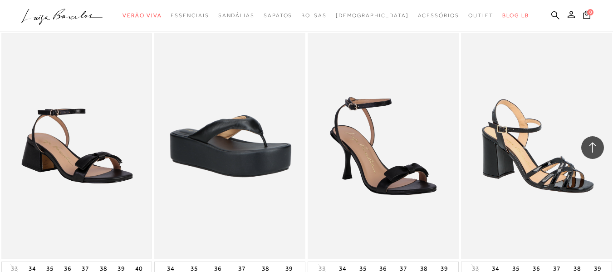 The width and height of the screenshot is (613, 272). Describe the element at coordinates (372, 15) in the screenshot. I see `a: noSubCategoriesText` at that location.